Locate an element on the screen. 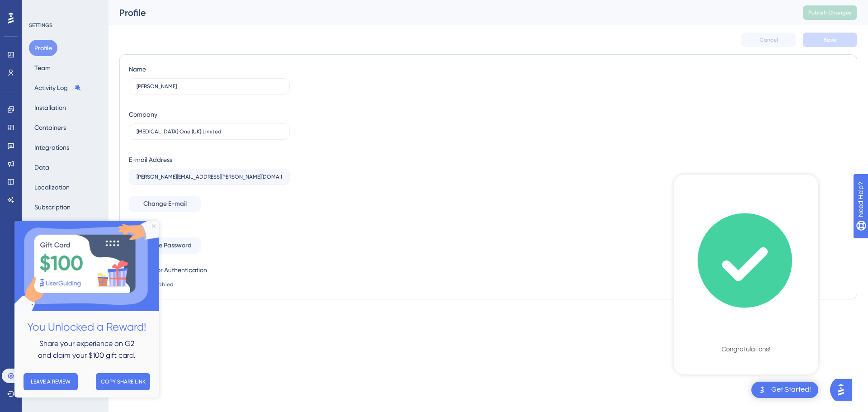 The image size is (868, 412). span: Cancel is located at coordinates (769, 40).